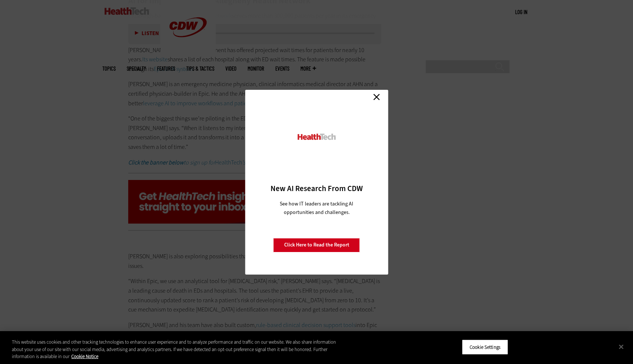 The height and width of the screenshot is (364, 633). I want to click on button: Cookie Settings, so click(485, 347).